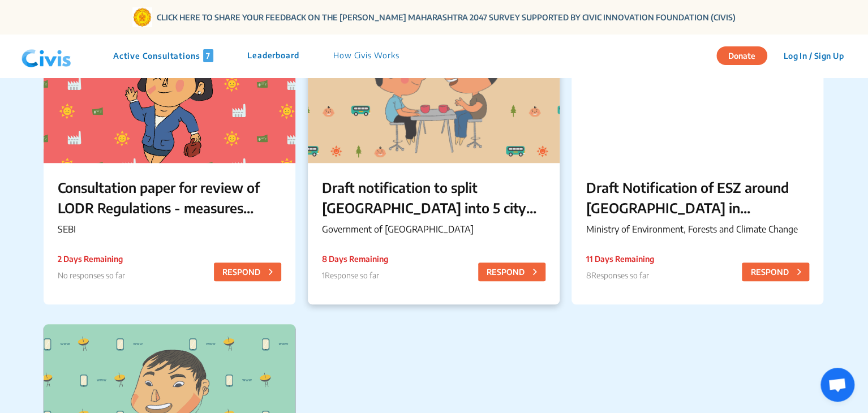 This screenshot has height=413, width=868. What do you see at coordinates (352, 275) in the screenshot?
I see `span: Response so far` at bounding box center [352, 275].